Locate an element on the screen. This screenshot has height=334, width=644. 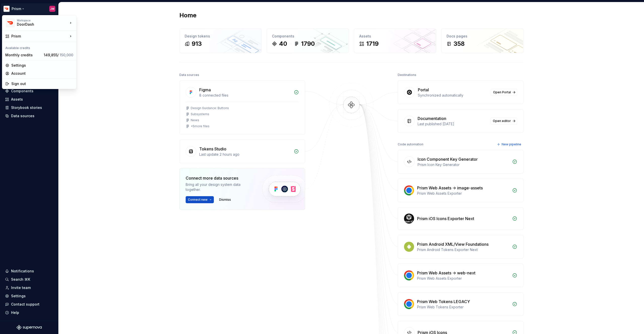
div: Sign out is located at coordinates (43, 84).